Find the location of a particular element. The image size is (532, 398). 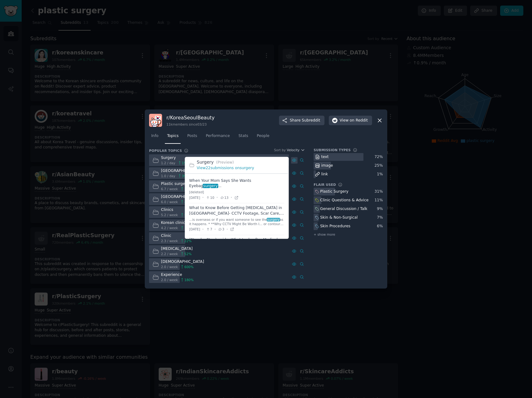

div: Korean clinics is located at coordinates (178, 223).